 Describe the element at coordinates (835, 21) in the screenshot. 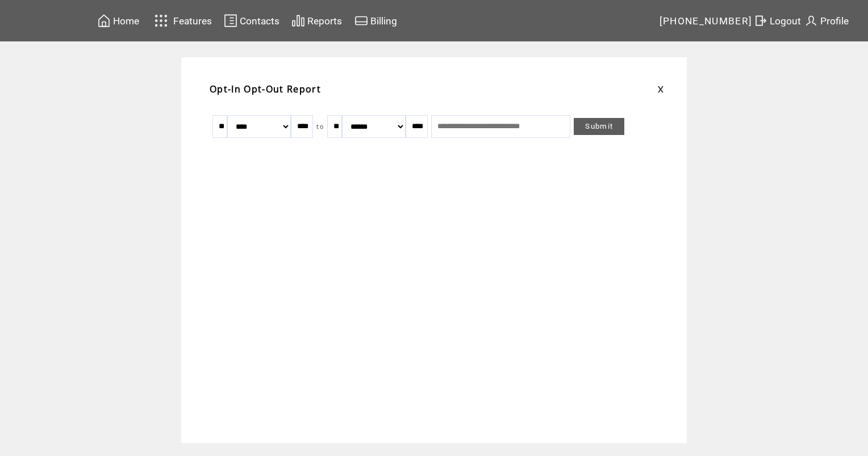

I see `span: Profile` at that location.